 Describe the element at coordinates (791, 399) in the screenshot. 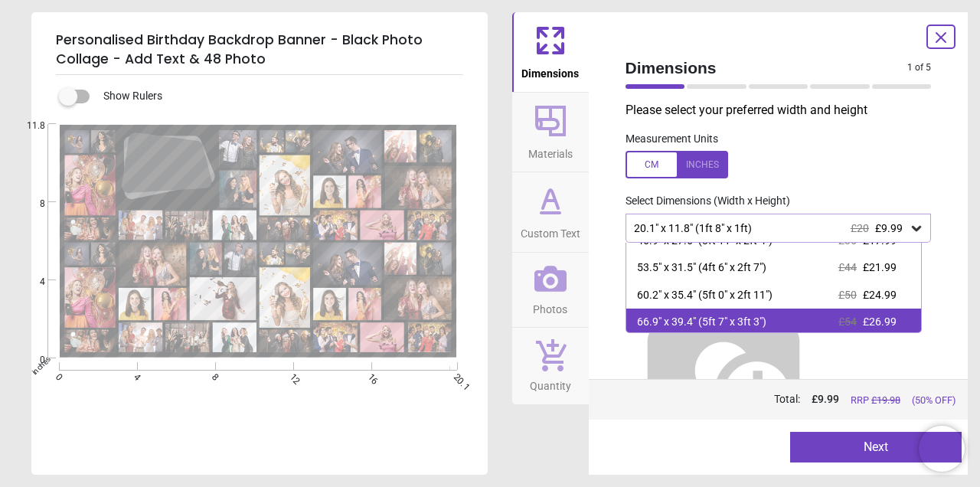

I see `div: Total:` at that location.